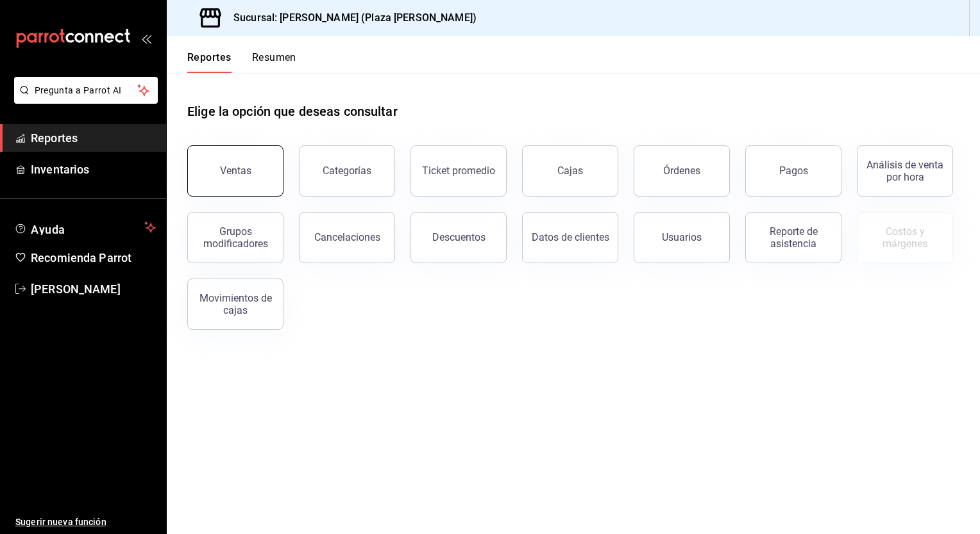 This screenshot has height=534, width=980. I want to click on span: Pregunta a Parrot AI, so click(86, 90).